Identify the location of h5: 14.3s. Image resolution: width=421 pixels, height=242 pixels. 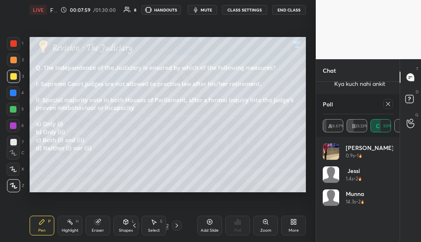
(351, 202).